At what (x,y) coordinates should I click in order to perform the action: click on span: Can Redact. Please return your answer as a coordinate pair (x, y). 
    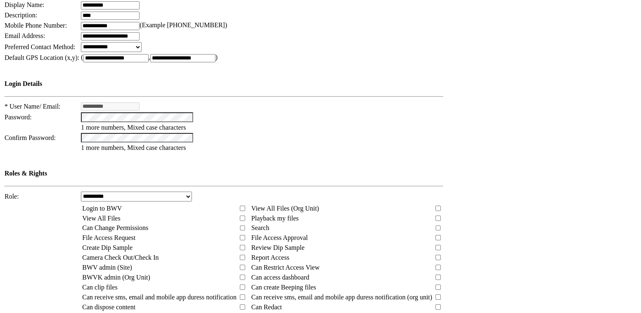
    Looking at the image, I should click on (267, 307).